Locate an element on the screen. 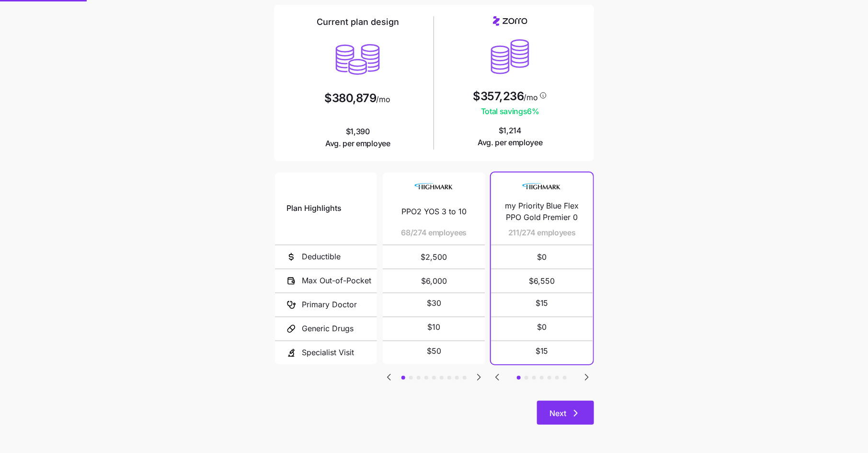  span: $1,214 is located at coordinates (510, 136).